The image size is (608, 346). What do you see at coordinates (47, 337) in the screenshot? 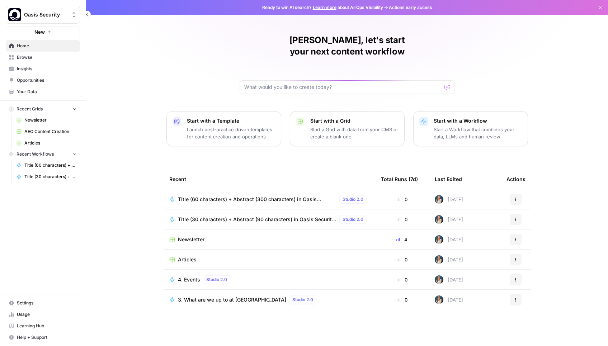
I see `span: Help + Support` at bounding box center [47, 337].